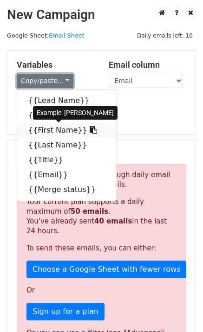  Describe the element at coordinates (67, 190) in the screenshot. I see `a: {{Merge status}}` at that location.